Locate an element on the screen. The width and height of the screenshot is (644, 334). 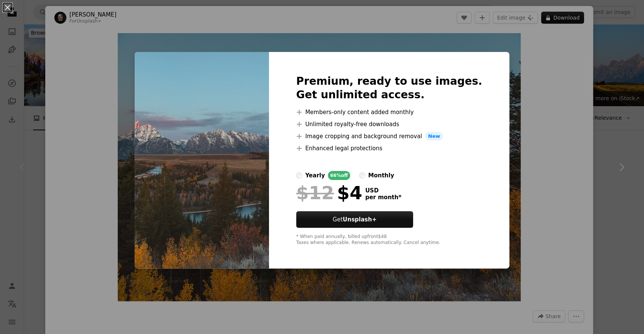
li: Image cropping and background removal is located at coordinates (389, 136).